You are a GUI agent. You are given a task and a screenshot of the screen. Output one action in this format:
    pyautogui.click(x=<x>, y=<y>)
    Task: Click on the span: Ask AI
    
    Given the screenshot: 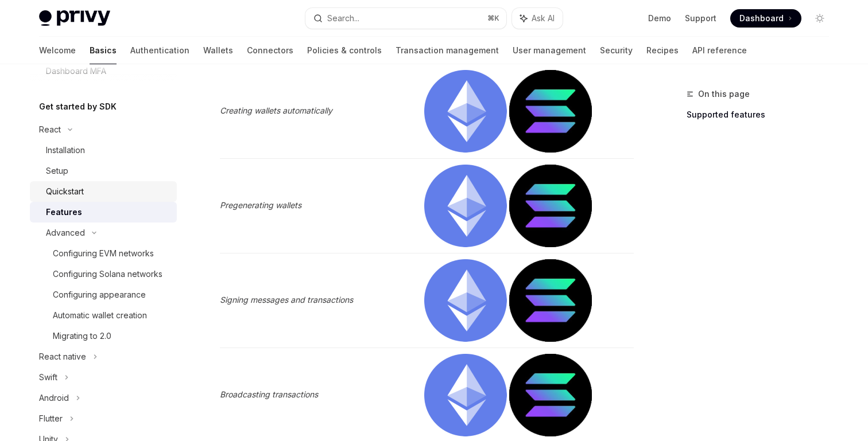 What is the action you would take?
    pyautogui.click(x=542, y=18)
    